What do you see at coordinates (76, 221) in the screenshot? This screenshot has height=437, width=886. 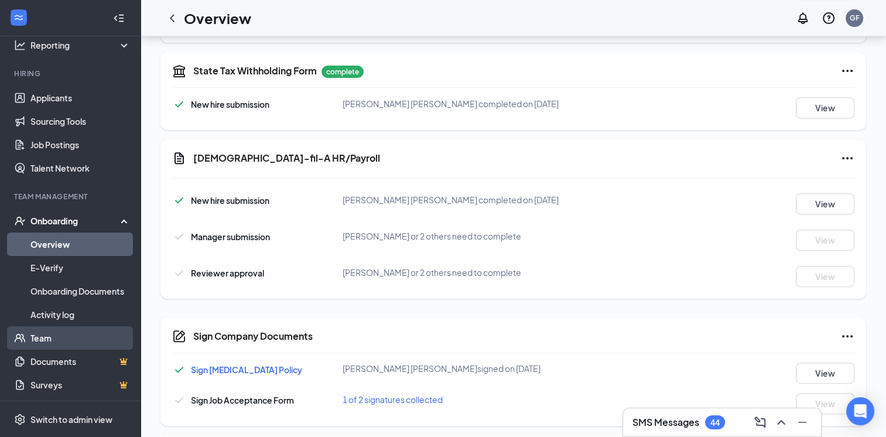 I see `div: Onboarding` at bounding box center [76, 221].